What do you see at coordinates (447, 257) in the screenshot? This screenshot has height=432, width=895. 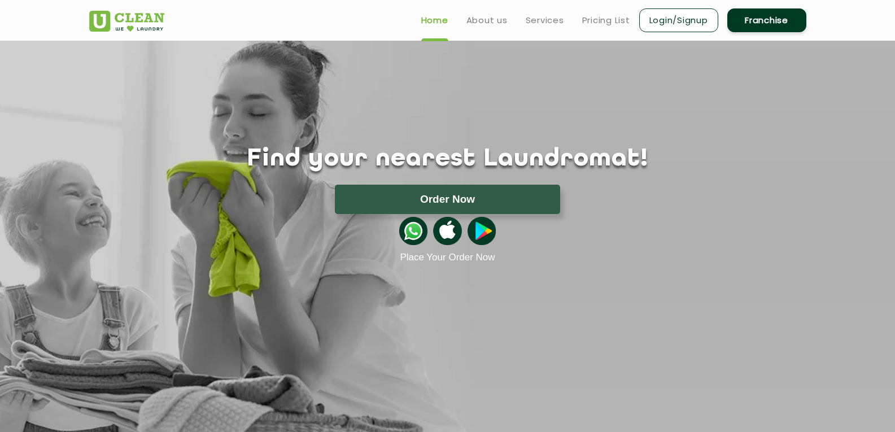 I see `a: Place Your Order Now` at bounding box center [447, 257].